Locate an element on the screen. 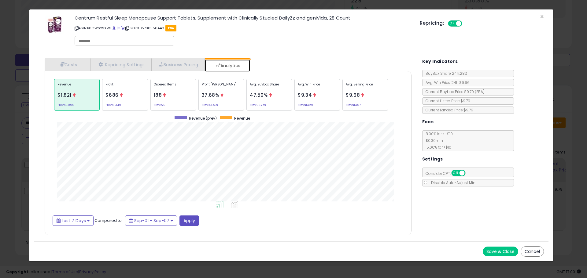  a: Costs is located at coordinates (68, 64).